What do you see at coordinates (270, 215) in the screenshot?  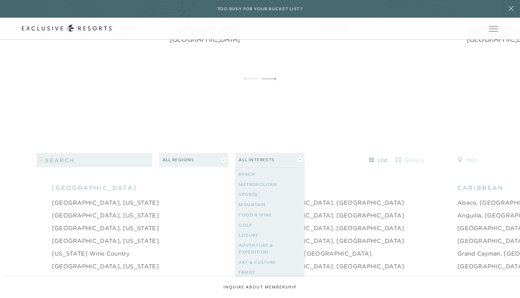 I see `a: Food & Wine` at bounding box center [270, 215].